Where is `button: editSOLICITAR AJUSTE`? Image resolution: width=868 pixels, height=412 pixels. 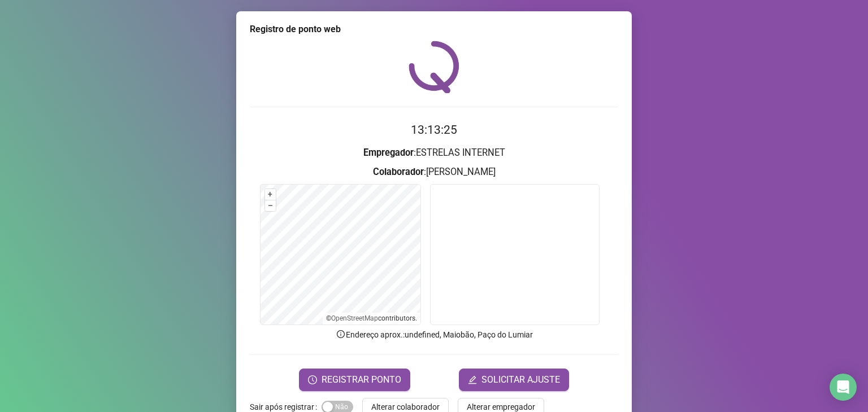 button: editSOLICITAR AJUSTE is located at coordinates (514, 380).